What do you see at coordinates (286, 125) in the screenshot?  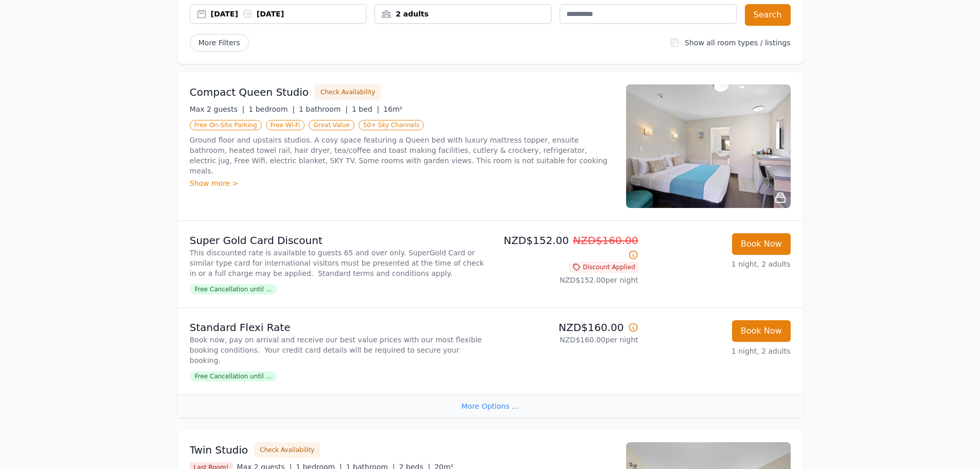 I see `span: Free Wi-Fi` at bounding box center [286, 125].